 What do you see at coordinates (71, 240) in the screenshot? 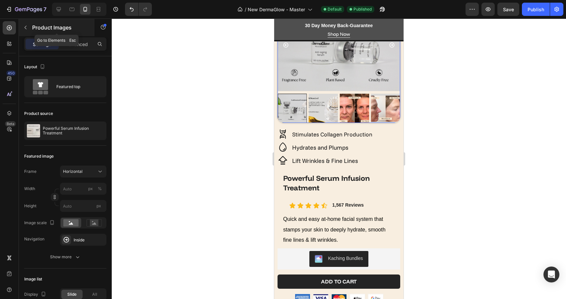
I see `div: Kaching Bundles` at bounding box center [71, 240].